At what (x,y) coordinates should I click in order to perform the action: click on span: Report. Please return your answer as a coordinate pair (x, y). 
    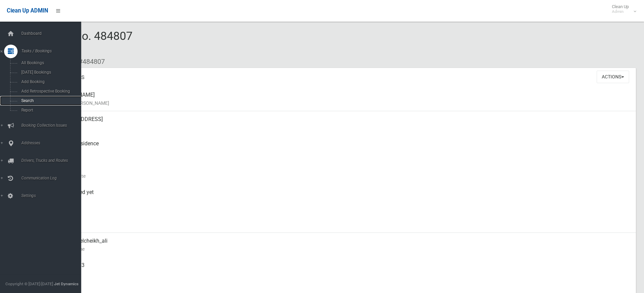
    Looking at the image, I should click on (50, 110).